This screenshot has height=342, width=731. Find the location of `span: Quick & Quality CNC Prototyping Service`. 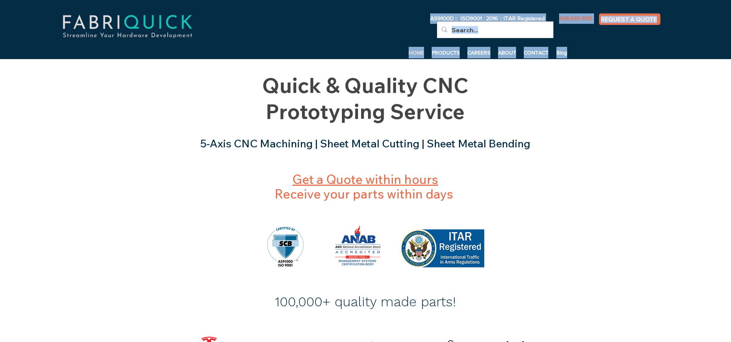

span: Quick & Quality CNC Prototyping Service is located at coordinates (365, 98).